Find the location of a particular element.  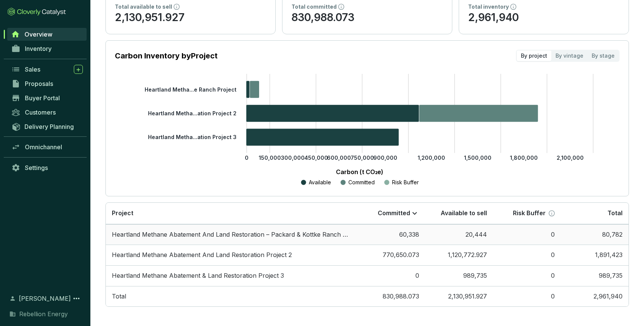

tspan: 600,000 is located at coordinates (339, 157).